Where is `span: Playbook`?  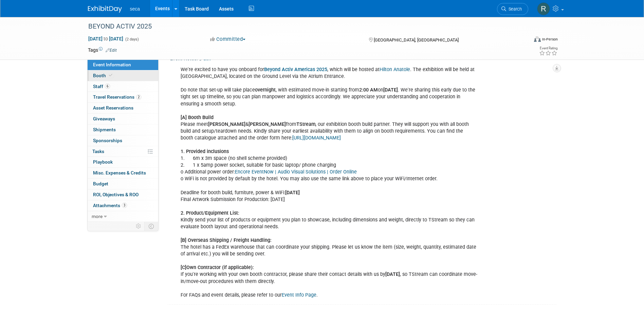 span: Playbook is located at coordinates (103, 162).